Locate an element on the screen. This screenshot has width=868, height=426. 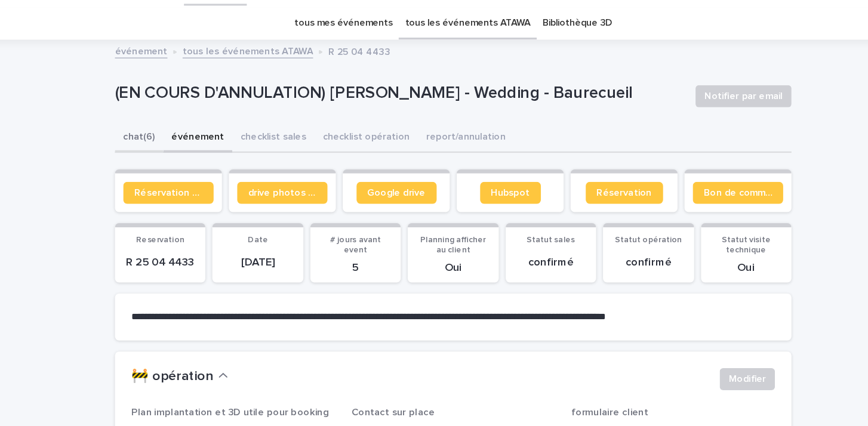
a: Bibliothèque 3D is located at coordinates (542, 52).